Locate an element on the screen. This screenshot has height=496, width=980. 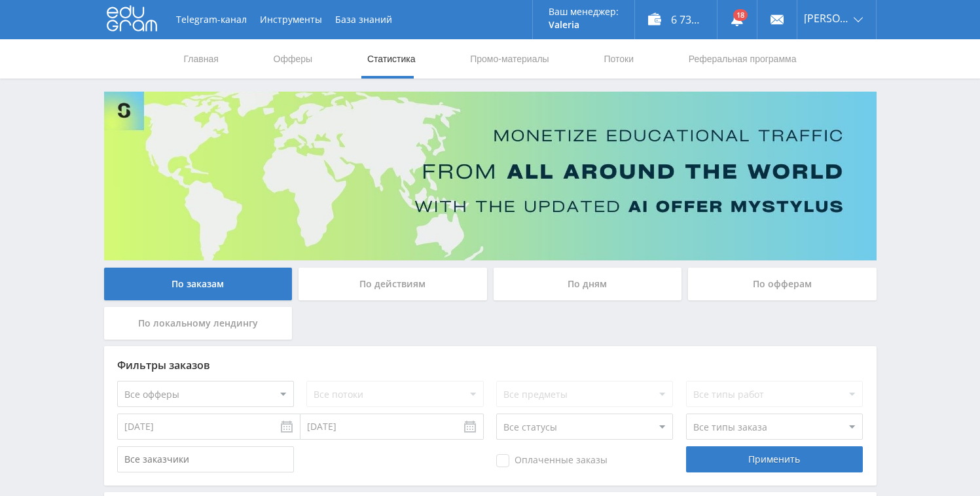
a: Потоки is located at coordinates (619, 59).